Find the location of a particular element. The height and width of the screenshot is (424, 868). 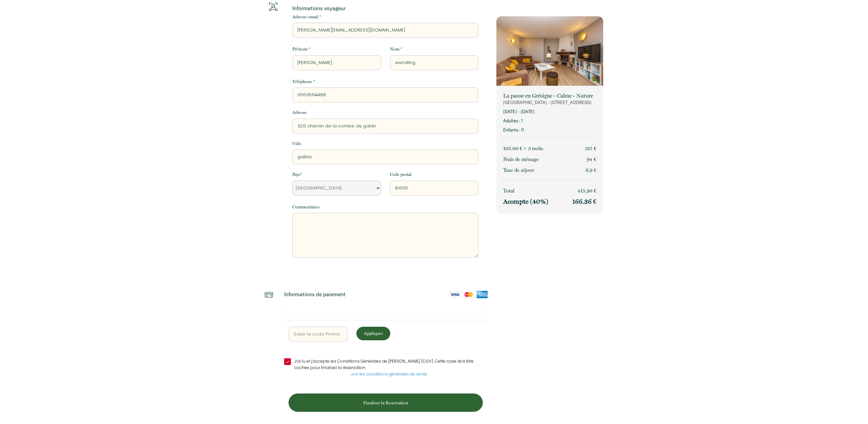

a: voir les conditions générales de vente is located at coordinates (389, 374).